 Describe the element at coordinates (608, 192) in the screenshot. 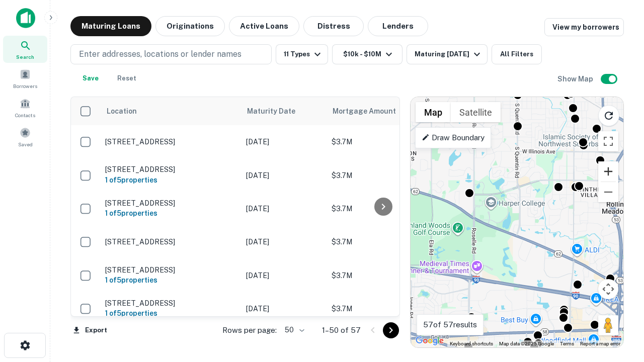

I see `button: Zoom out` at that location.